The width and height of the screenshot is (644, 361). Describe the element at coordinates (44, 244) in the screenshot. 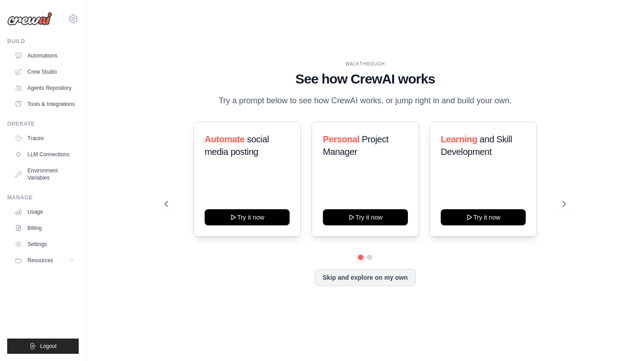

I see `a: Settings` at that location.